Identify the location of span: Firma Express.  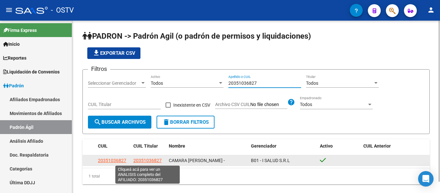
(20, 30).